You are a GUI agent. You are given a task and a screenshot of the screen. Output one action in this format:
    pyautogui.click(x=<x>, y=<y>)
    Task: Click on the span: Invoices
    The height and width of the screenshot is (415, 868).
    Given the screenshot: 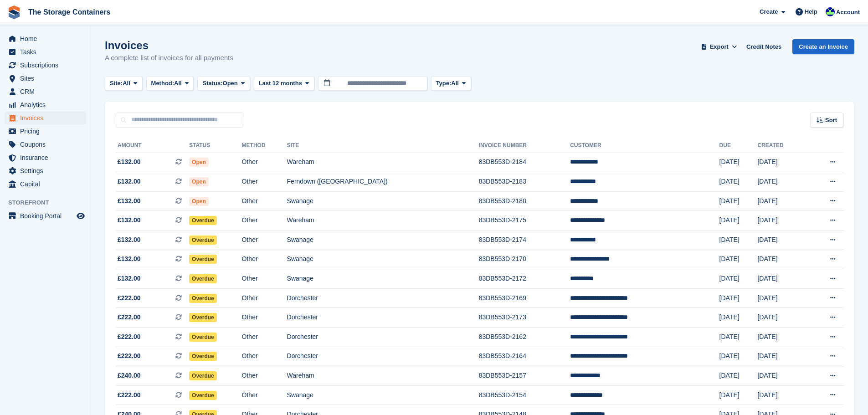 What is the action you would take?
    pyautogui.click(x=48, y=118)
    